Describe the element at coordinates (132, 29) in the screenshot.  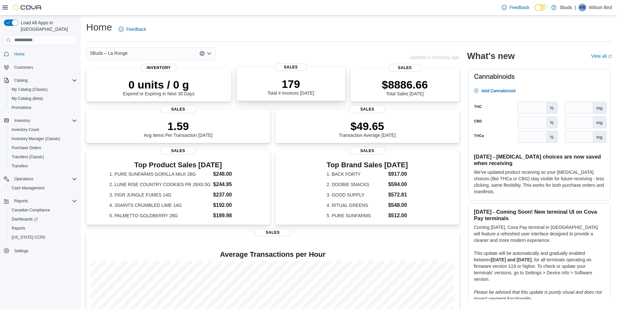
I see `a: Feedback` at that location.